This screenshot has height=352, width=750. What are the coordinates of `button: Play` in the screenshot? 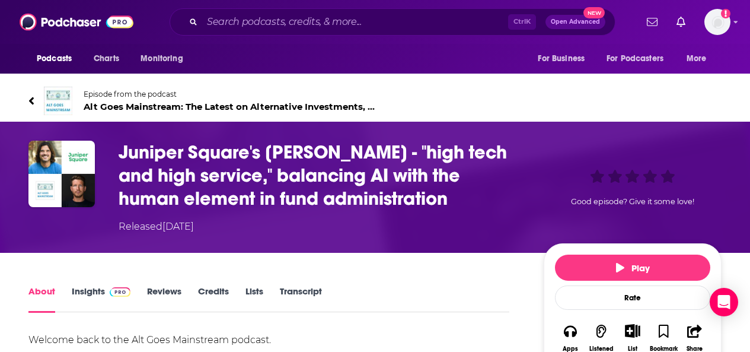 It's located at (633, 267).